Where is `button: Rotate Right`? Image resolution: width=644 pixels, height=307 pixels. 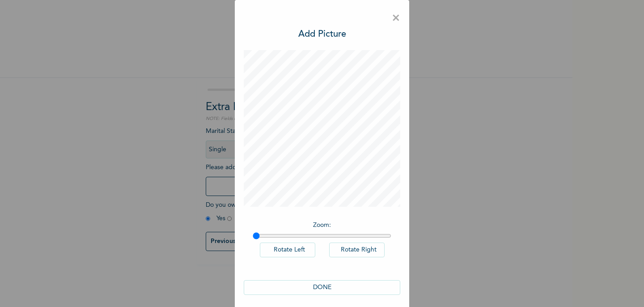 button: Rotate Right is located at coordinates (357, 249).